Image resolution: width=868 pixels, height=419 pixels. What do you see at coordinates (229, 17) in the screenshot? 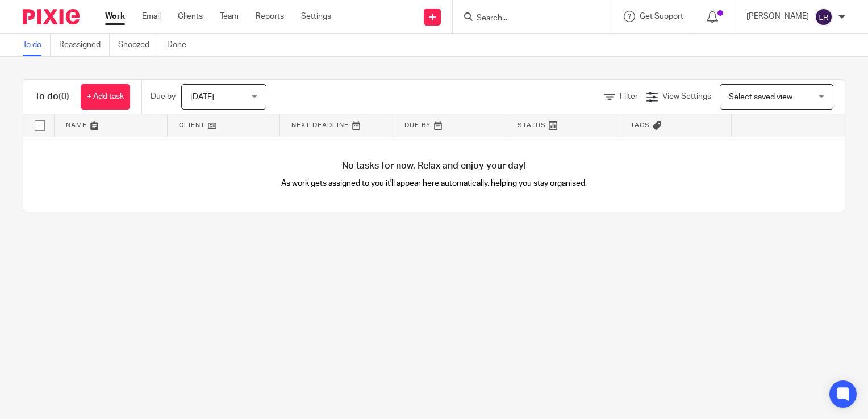
I see `a: Team` at bounding box center [229, 17].